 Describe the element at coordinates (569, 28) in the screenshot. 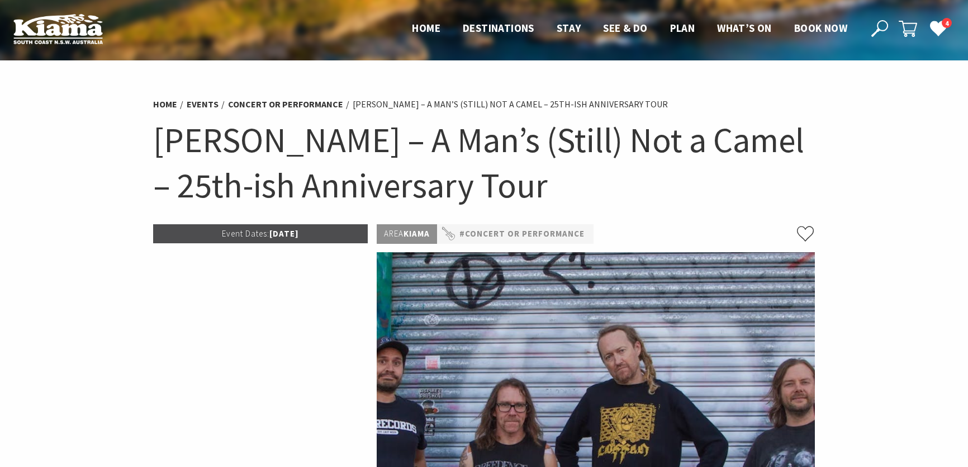

I see `span: Stay` at that location.